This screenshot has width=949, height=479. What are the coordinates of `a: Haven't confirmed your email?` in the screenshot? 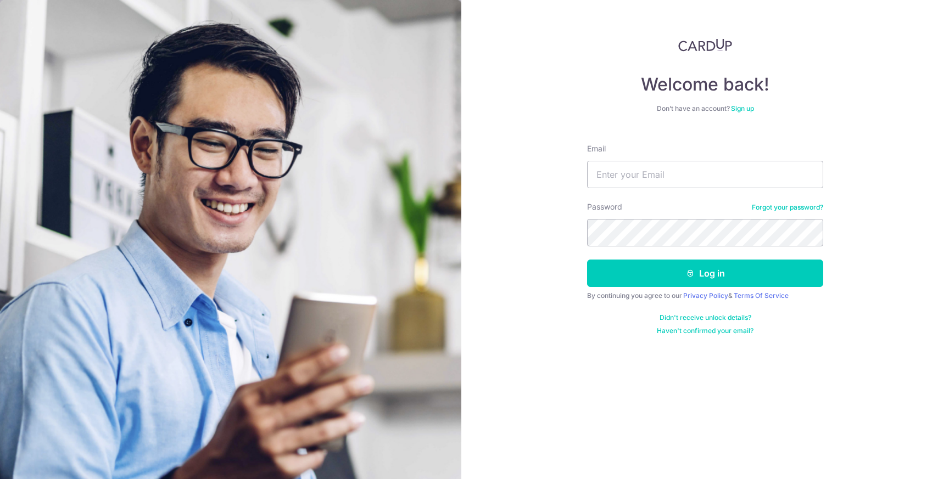 It's located at (705, 331).